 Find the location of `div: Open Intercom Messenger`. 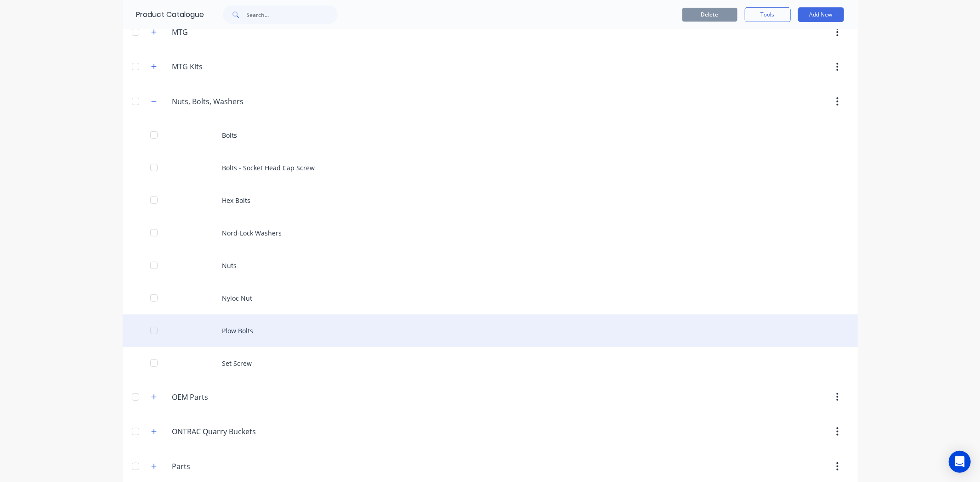

div: Open Intercom Messenger is located at coordinates (960, 462).